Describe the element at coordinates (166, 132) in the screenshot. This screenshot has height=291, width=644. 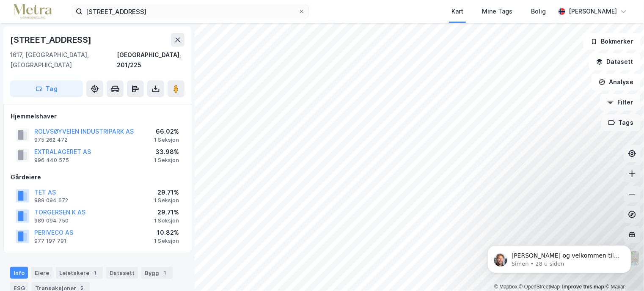
I see `div: 66.02%` at that location.